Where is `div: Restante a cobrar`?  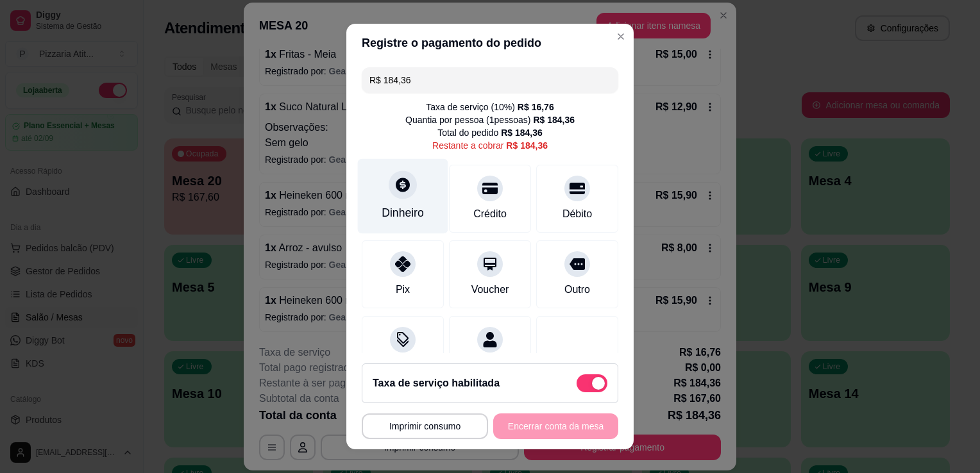 div: Restante a cobrar is located at coordinates (490, 145).